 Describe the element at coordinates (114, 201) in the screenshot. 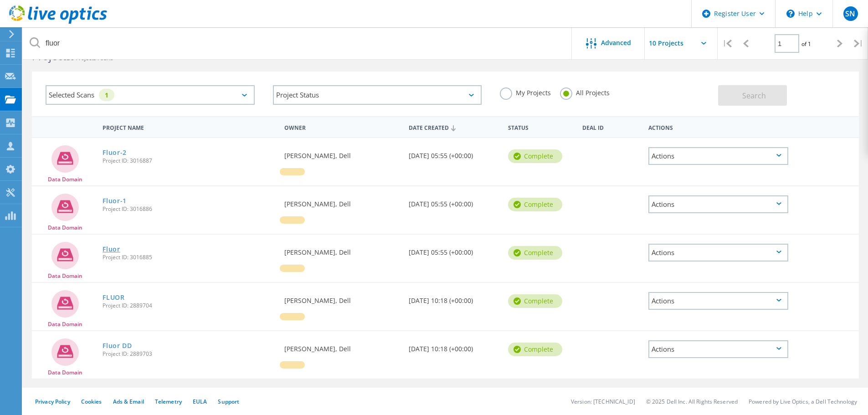

I see `a: Fluor-1` at that location.